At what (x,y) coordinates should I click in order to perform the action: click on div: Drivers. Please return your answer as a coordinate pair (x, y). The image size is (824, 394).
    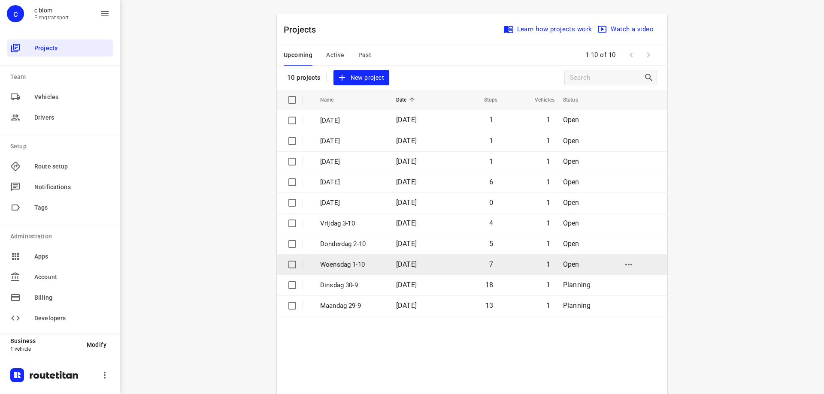
    Looking at the image, I should click on (60, 118).